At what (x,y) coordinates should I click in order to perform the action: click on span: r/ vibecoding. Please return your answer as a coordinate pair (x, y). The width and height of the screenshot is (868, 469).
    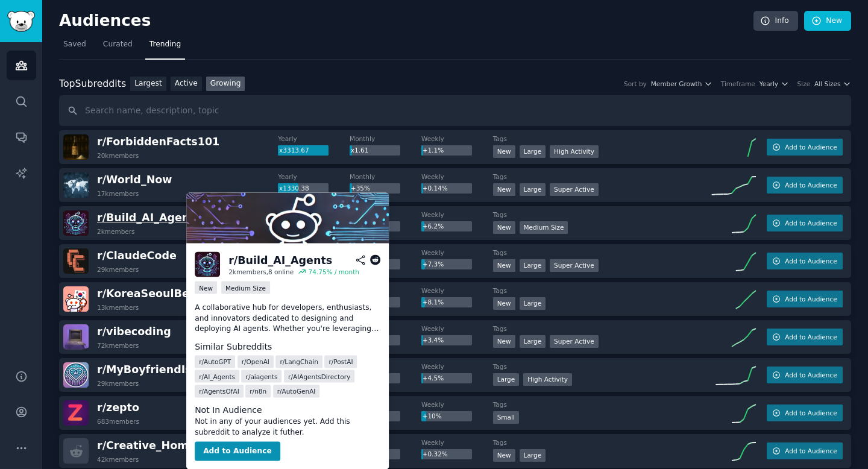
    Looking at the image, I should click on (134, 332).